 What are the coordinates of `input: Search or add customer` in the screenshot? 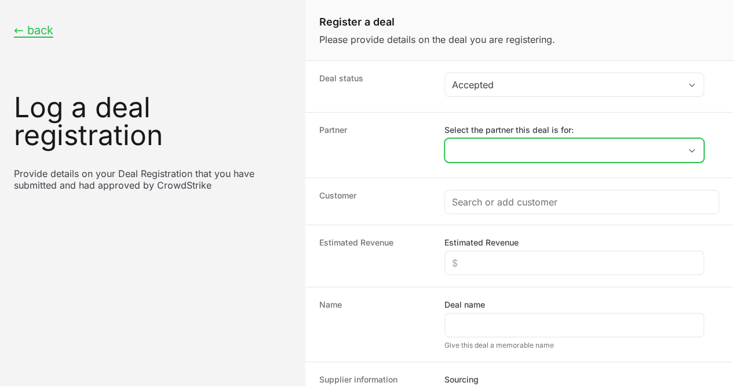 It's located at (582, 202).